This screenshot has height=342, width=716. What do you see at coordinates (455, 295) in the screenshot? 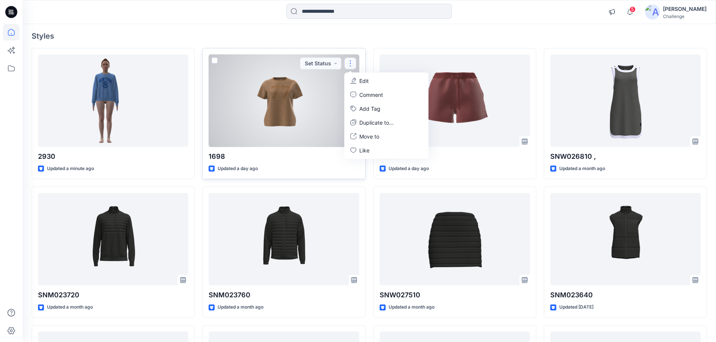
I see `p: SNW027510` at bounding box center [455, 295].